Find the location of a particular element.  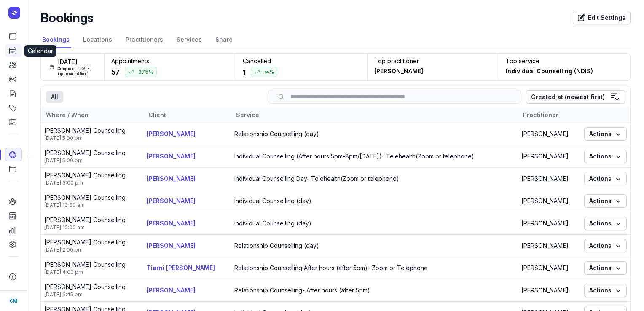

td: Relationship Counselling After hours (after 5pm)- Zoom or Telephone is located at coordinates (374, 268).